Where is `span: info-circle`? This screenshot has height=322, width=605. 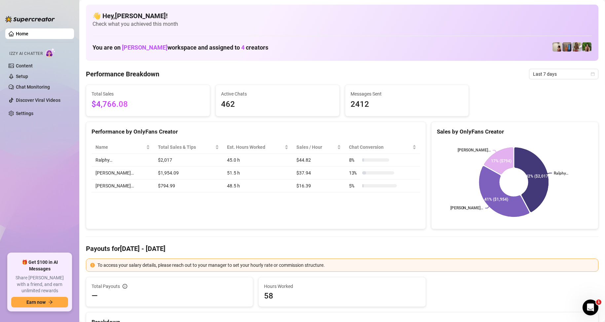 span: info-circle is located at coordinates (125, 286).